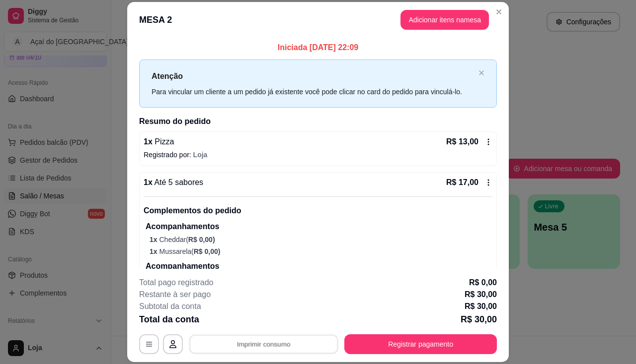 The width and height of the screenshot is (636, 364). Describe the element at coordinates (483, 283) in the screenshot. I see `p: R$ 0,00` at that location.